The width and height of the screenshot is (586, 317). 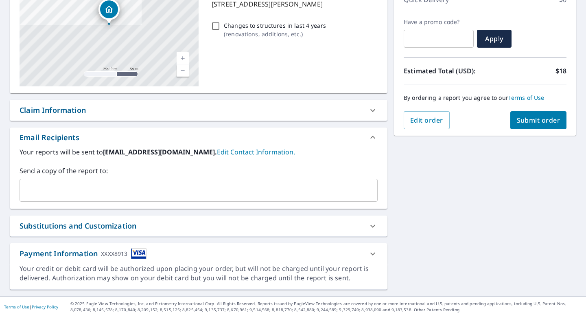 I want to click on p: Estimated Total (USD):, so click(x=445, y=71).